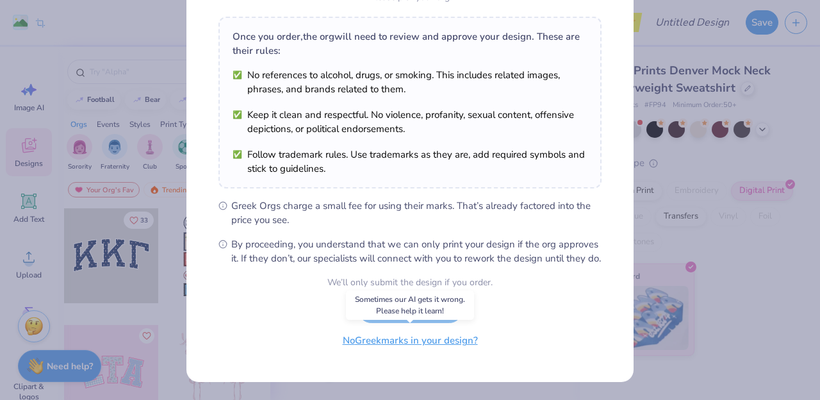 The image size is (820, 400). What do you see at coordinates (417, 213) in the screenshot?
I see `span: Greek Orgs charge a small fee for using their marks. That’s already factored into the price you see.` at bounding box center [417, 213].